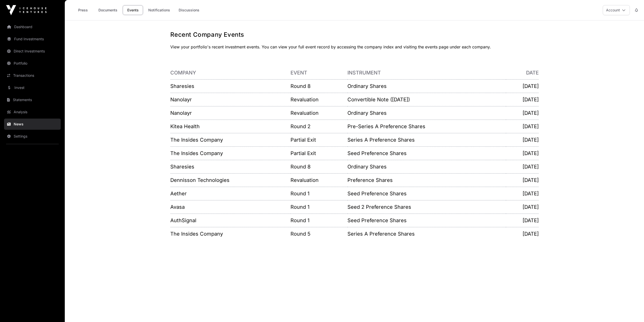 The height and width of the screenshot is (322, 644). I want to click on div: Chat Widget, so click(631, 310).